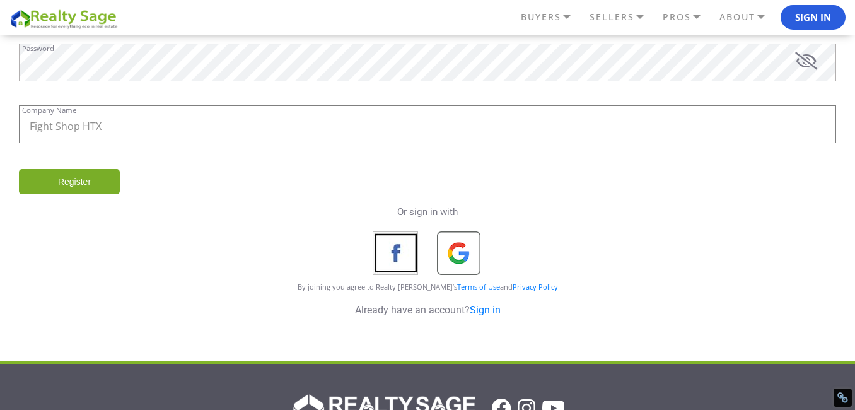 This screenshot has width=855, height=410. What do you see at coordinates (748, 17) in the screenshot?
I see `a: ABOUT` at bounding box center [748, 17].